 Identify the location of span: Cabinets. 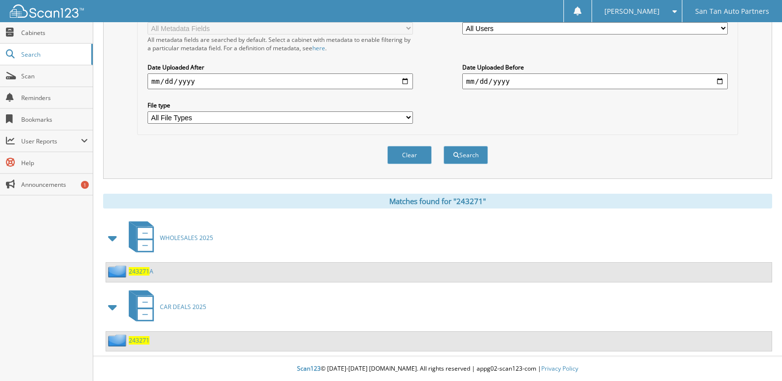
(54, 33).